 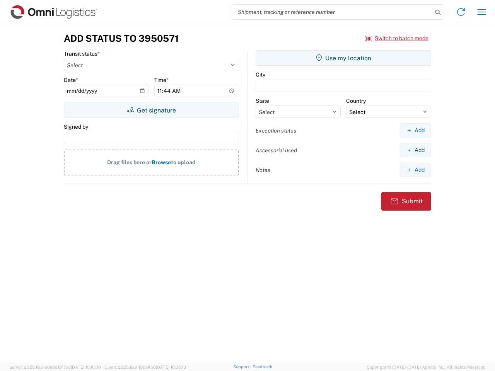 What do you see at coordinates (343, 58) in the screenshot?
I see `button: Use my location` at bounding box center [343, 58].